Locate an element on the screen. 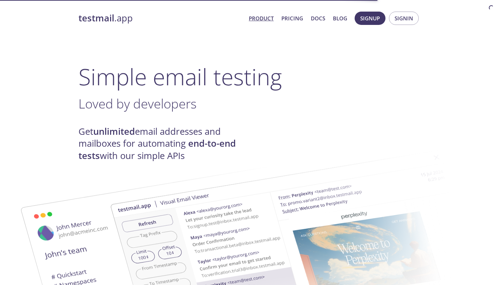  a: Blog is located at coordinates (340, 18).